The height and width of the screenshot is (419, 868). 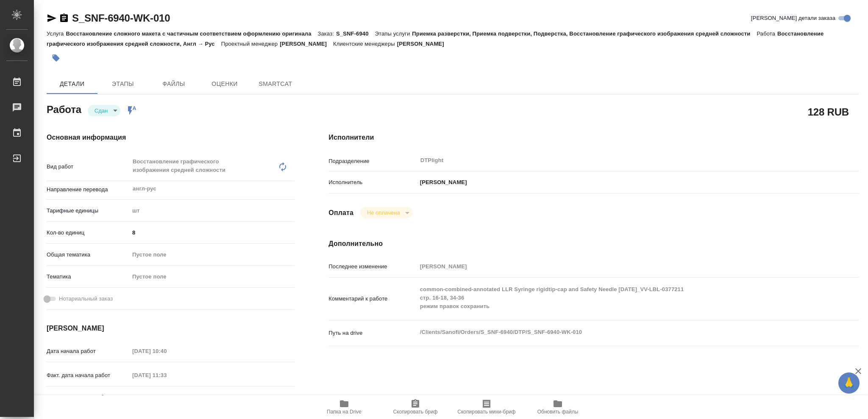 I want to click on span: Детали, so click(x=72, y=84).